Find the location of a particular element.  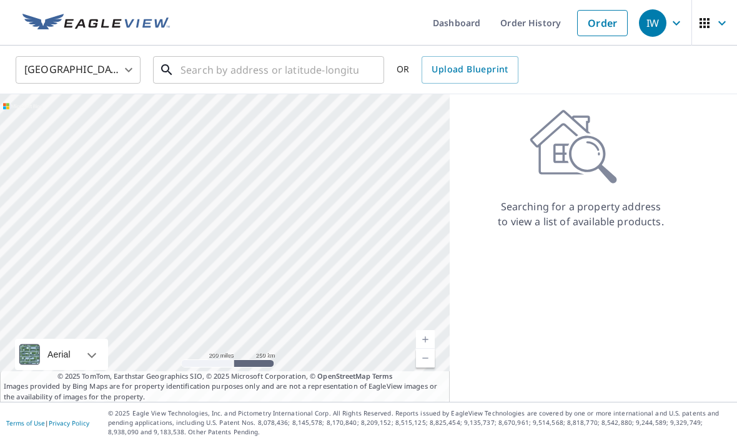

div: IW is located at coordinates (653, 23).